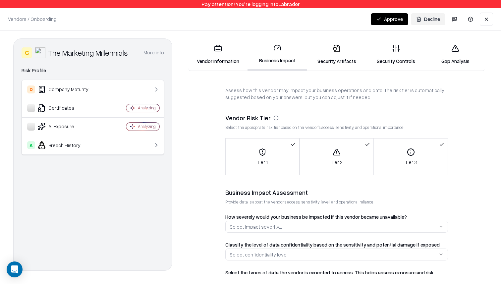 The image size is (501, 284). I want to click on button: More info, so click(154, 53).